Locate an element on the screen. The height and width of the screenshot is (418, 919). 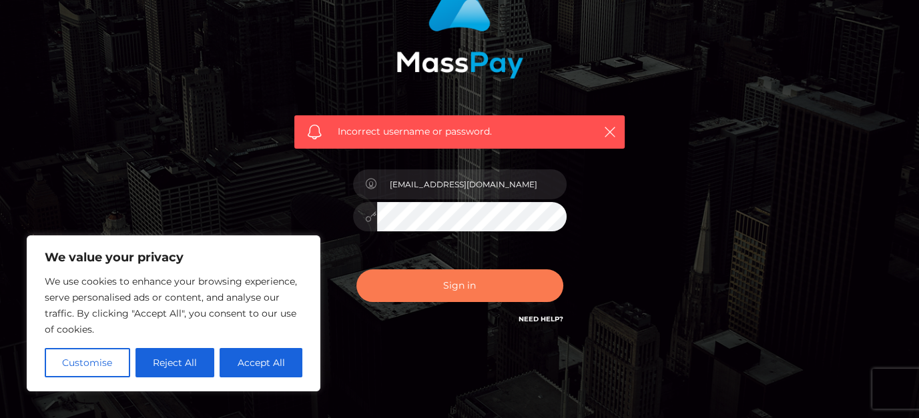
p: We use cookies to enhance your browsing experience, serve personalised ads or content, and analys... is located at coordinates (173, 306).